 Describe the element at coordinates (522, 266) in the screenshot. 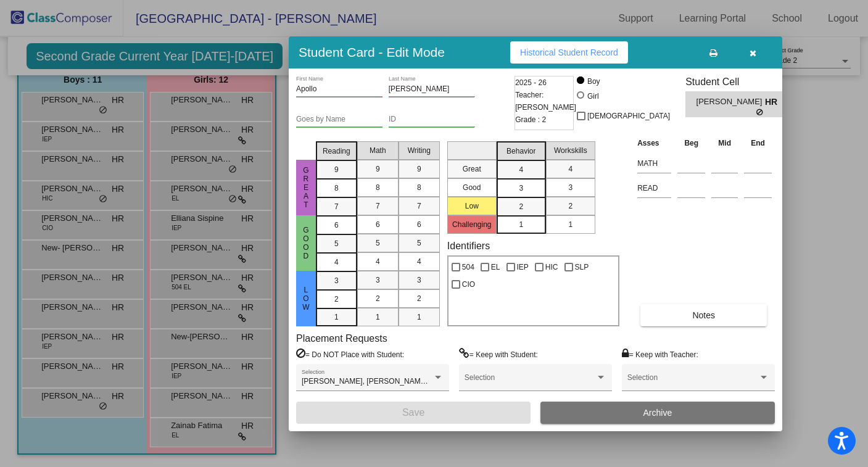

I see `span: IEP` at that location.